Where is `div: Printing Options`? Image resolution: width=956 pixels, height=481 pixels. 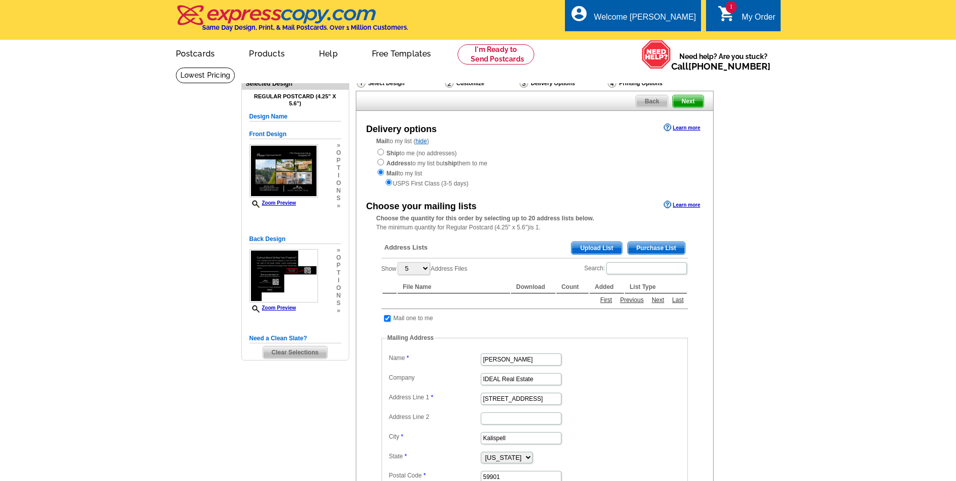
div: Printing Options is located at coordinates (651, 84).